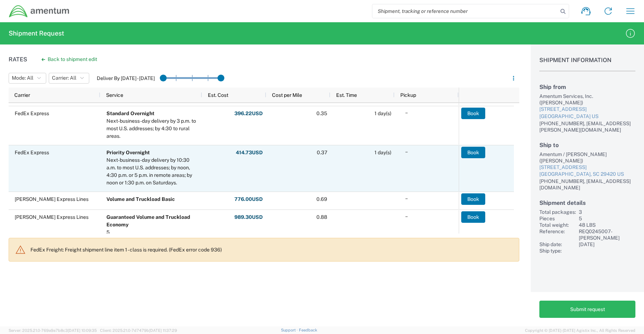 This screenshot has width=644, height=334. I want to click on span: 0.37, so click(322, 152).